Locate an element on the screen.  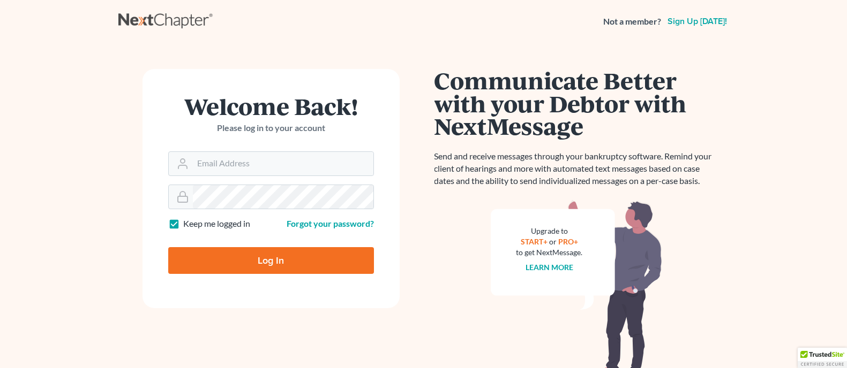
div: Upgrade to is located at coordinates (549, 231).